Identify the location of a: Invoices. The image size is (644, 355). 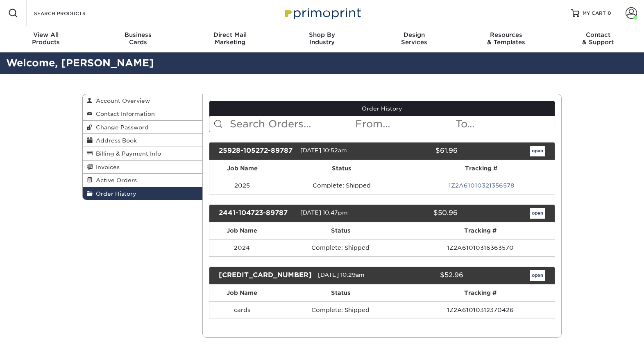
(142, 167).